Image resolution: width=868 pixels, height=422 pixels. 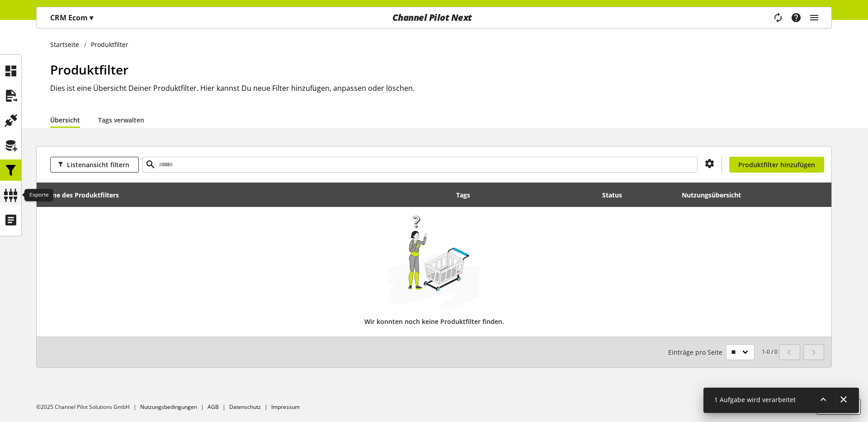 I want to click on a: Übersicht, so click(x=65, y=120).